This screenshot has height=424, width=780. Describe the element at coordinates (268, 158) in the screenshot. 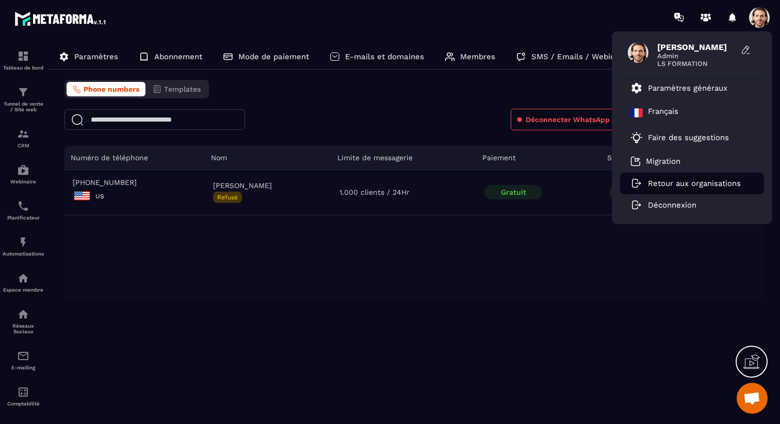

I see `th: Nom` at that location.